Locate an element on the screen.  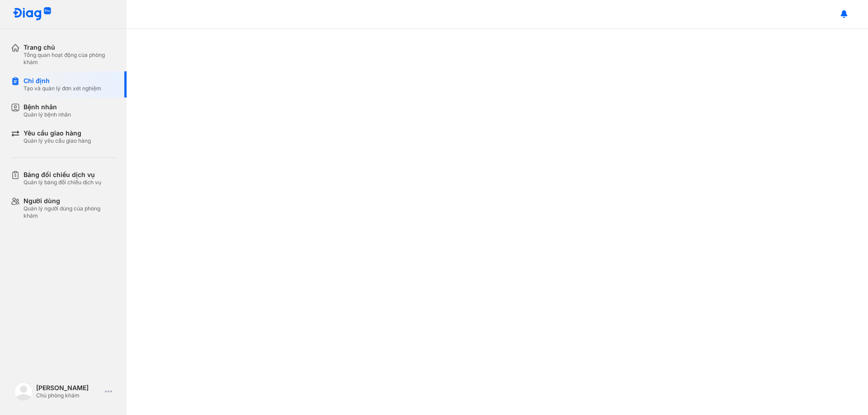
div: Quản lý bảng đối chiếu dịch vụ is located at coordinates (63, 183).